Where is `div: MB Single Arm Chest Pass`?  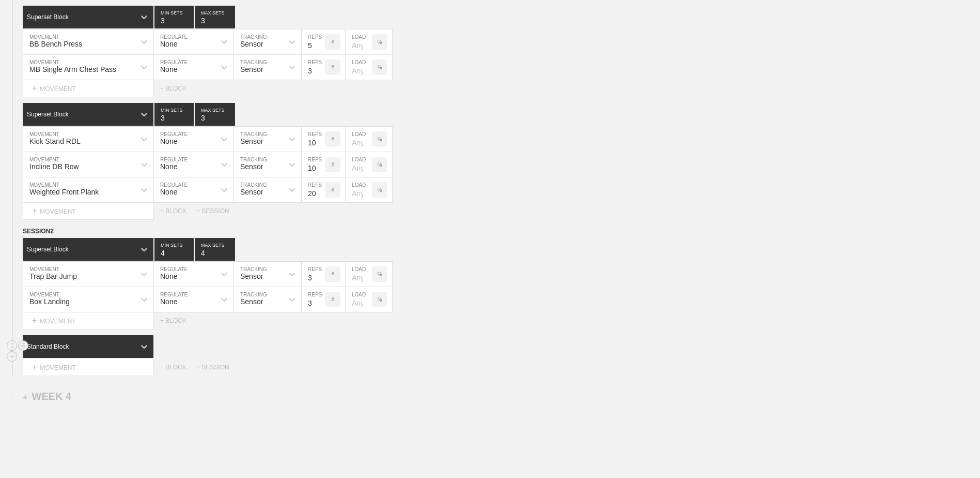 div: MB Single Arm Chest Pass is located at coordinates (73, 70).